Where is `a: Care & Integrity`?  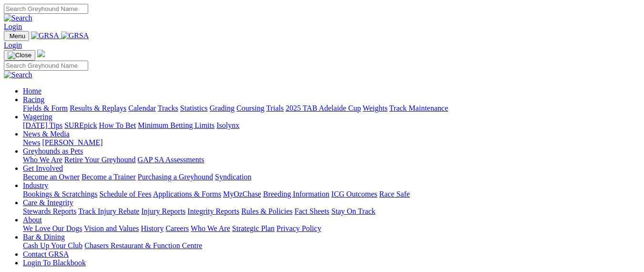 a: Care & Integrity is located at coordinates (48, 202).